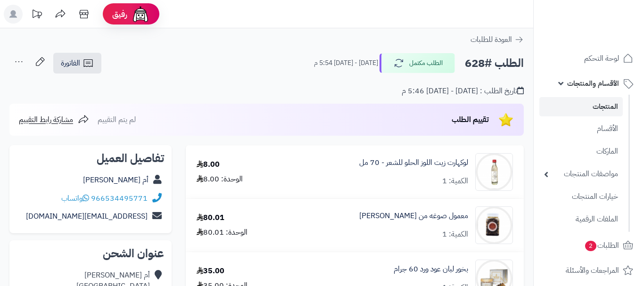 Image resolution: width=644 pixels, height=286 pixels. What do you see at coordinates (495, 225) in the screenshot?
I see `img: 1755540445-%D9%85%D8%B9%D9%85%D9%88%D9%84%20%D8%B5%D9%88%D8%BA%D9%87%20-90x90.png` at bounding box center [495, 225].